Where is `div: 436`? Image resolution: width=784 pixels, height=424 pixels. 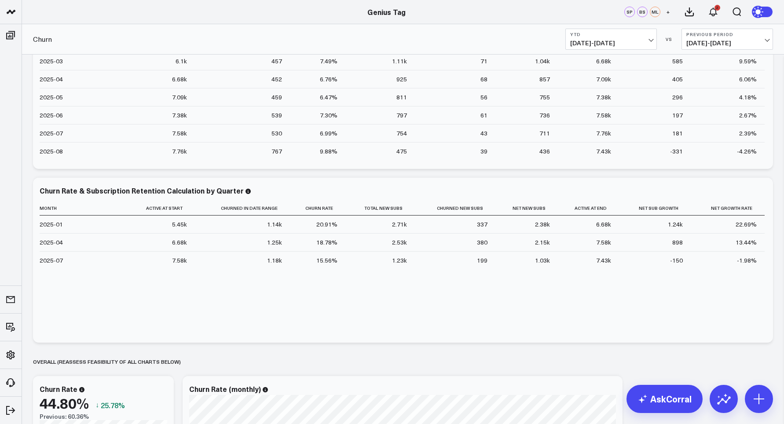 div: 436 is located at coordinates (545, 151).